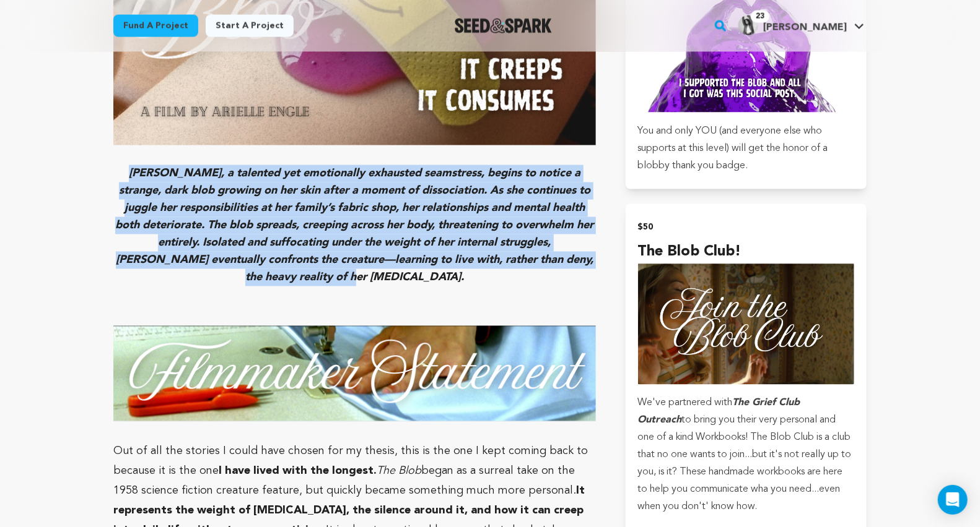 This screenshot has height=527, width=980. What do you see at coordinates (760, 16) in the screenshot?
I see `span: 23` at bounding box center [760, 16].